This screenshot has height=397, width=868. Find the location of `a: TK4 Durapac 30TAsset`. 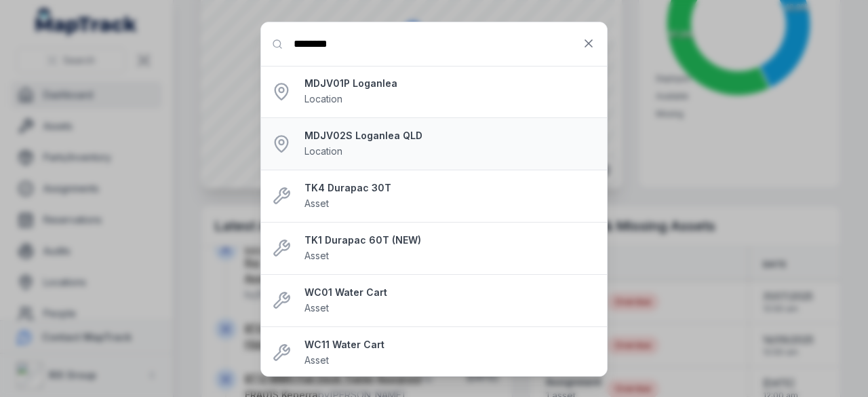

a: TK4 Durapac 30TAsset is located at coordinates (451, 196).